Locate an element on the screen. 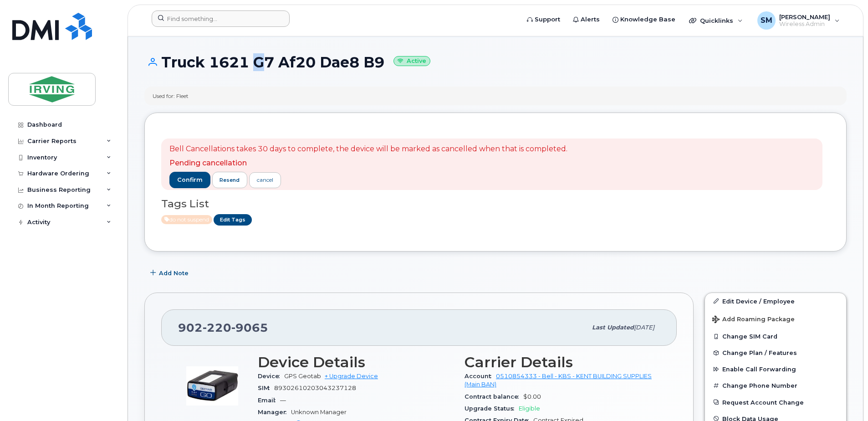 Image resolution: width=868 pixels, height=421 pixels. button: confirm is located at coordinates (190, 180).